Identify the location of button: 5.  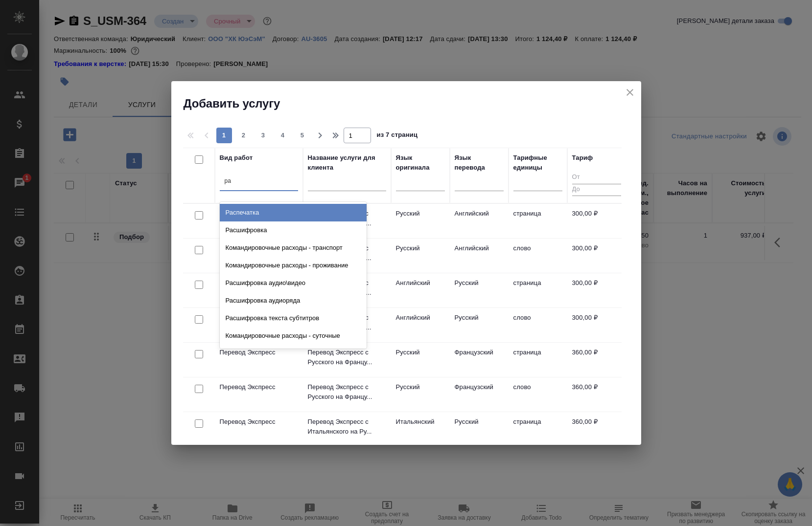
(302, 135).